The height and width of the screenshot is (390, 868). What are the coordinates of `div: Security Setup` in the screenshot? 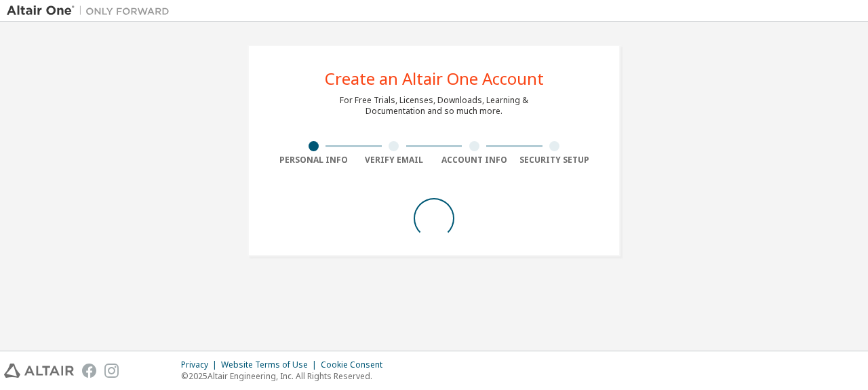 It's located at (555, 160).